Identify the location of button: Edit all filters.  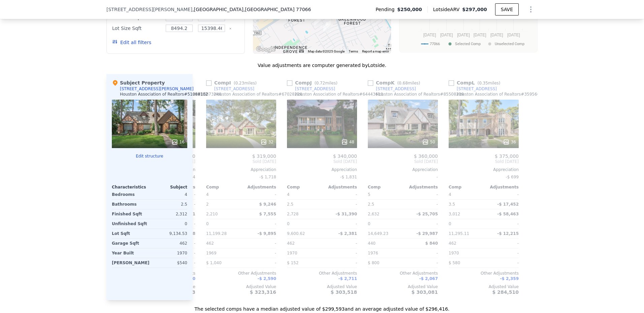
(132, 43).